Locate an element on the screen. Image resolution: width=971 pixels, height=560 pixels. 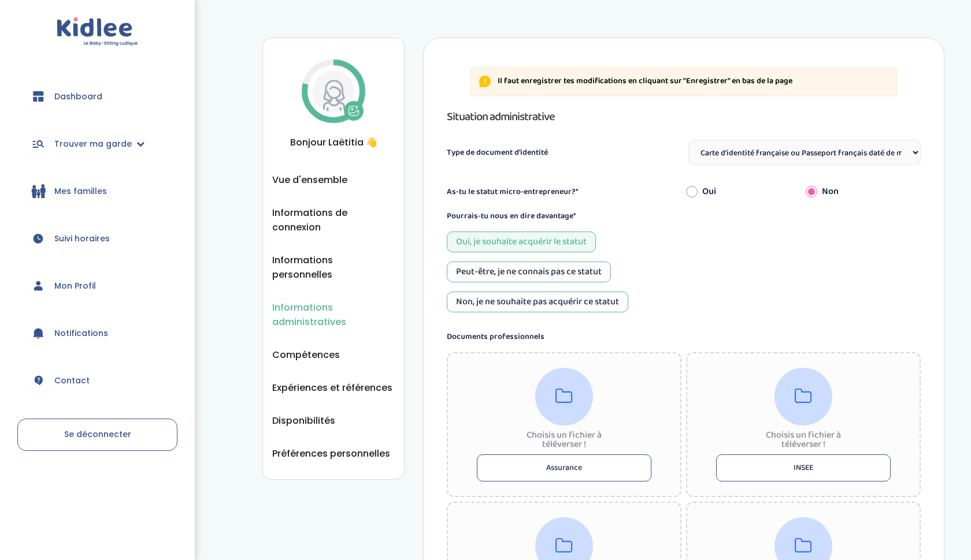
div: Peut-être, je ne connais pas ce statut is located at coordinates (529, 272).